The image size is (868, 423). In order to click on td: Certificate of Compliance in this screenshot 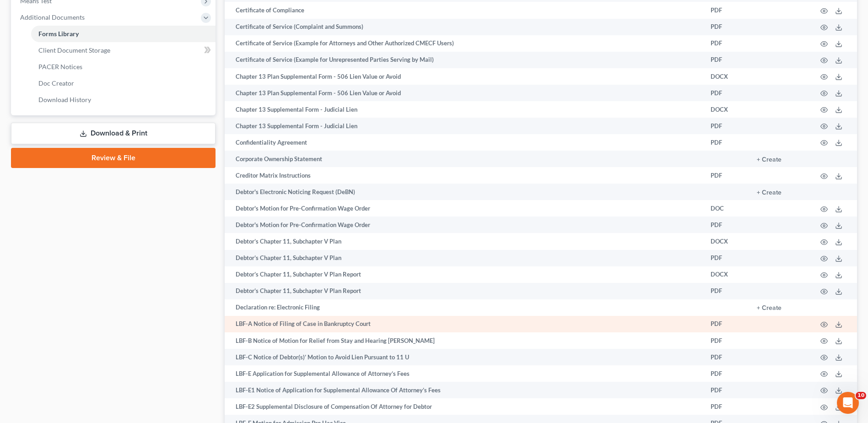, I will do `click(464, 10)`.